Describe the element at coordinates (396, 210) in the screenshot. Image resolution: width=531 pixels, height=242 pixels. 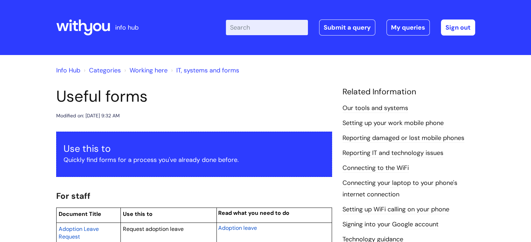
I see `a: Setting up WiFi calling on your phone` at that location.